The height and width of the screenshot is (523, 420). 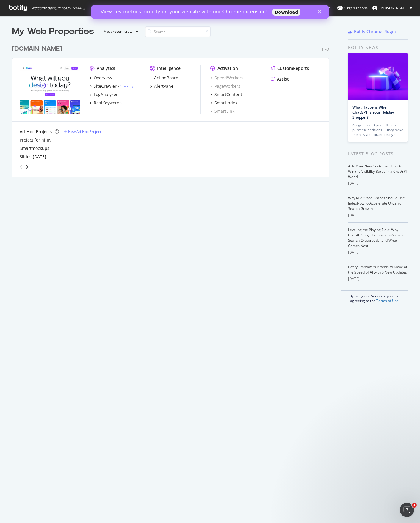 What do you see at coordinates (93, 7) in the screenshot?
I see `div: View key metrics directly on your website with our Chrome extension!` at bounding box center [93, 7].